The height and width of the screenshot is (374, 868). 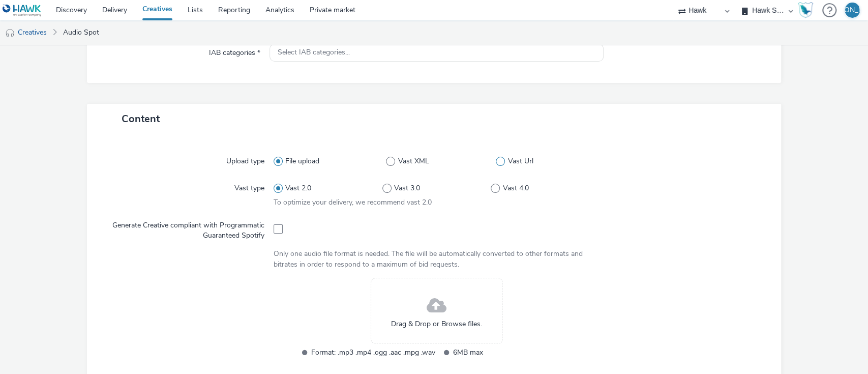 I want to click on span: Drag & Drop or Browse files., so click(x=437, y=324).